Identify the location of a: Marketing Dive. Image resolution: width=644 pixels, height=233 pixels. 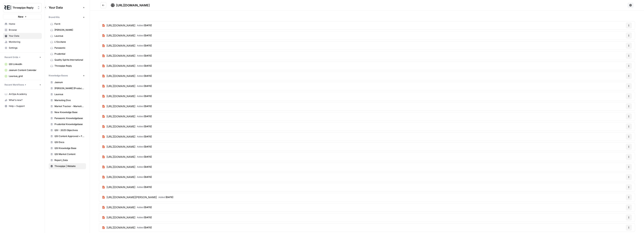
(67, 100).